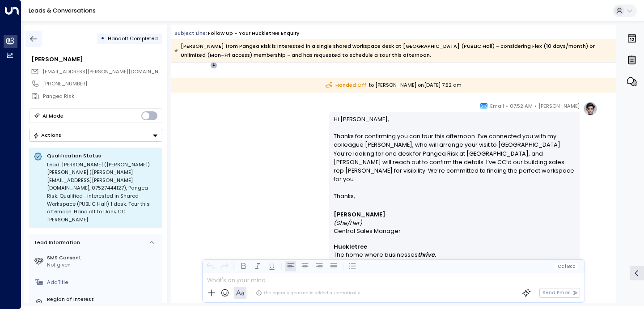 The height and width of the screenshot is (309, 644). What do you see at coordinates (96, 135) in the screenshot?
I see `div: Button group with a nested menu` at bounding box center [96, 135].